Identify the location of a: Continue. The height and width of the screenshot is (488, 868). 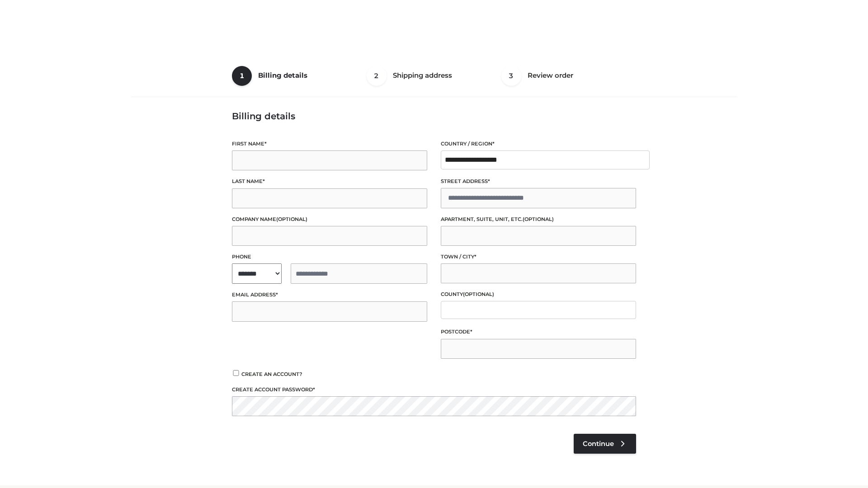
(605, 444).